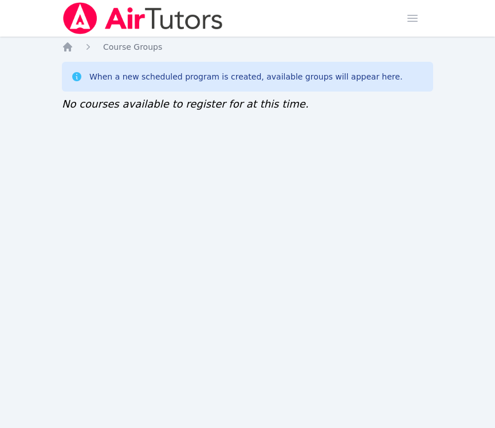 This screenshot has width=495, height=428. What do you see at coordinates (132, 47) in the screenshot?
I see `a: Course Groups` at bounding box center [132, 47].